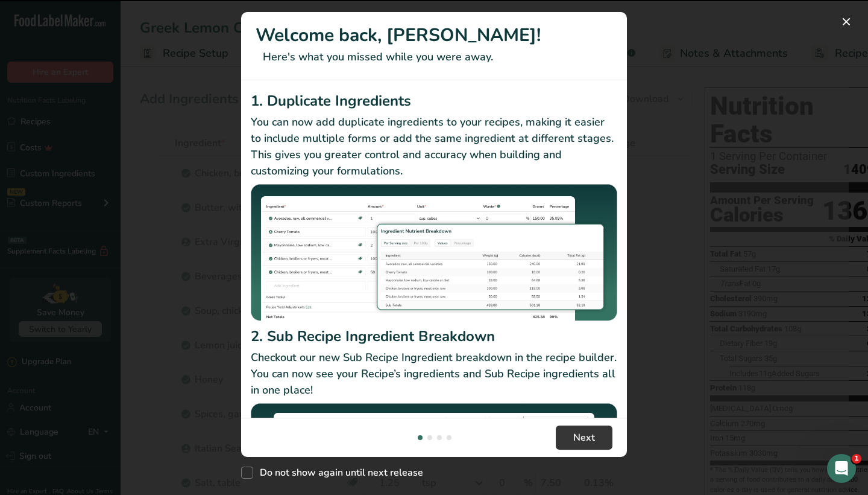 This screenshot has height=495, width=868. What do you see at coordinates (434, 57) in the screenshot?
I see `p: Here's what you missed while you were away.` at bounding box center [434, 57].